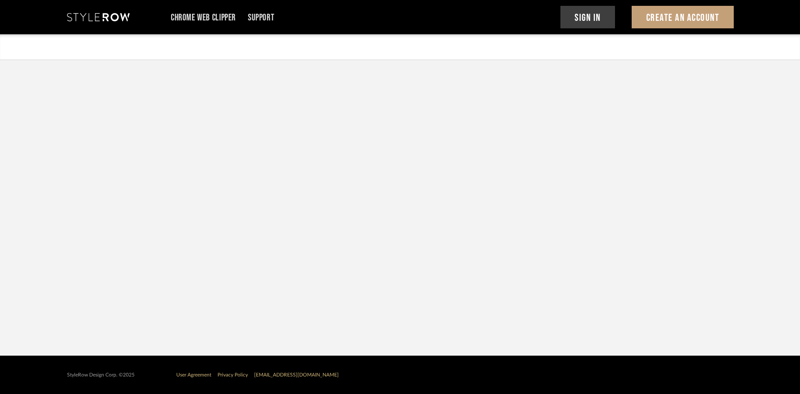  What do you see at coordinates (232, 374) in the screenshot?
I see `a: Privacy Policy` at bounding box center [232, 374].